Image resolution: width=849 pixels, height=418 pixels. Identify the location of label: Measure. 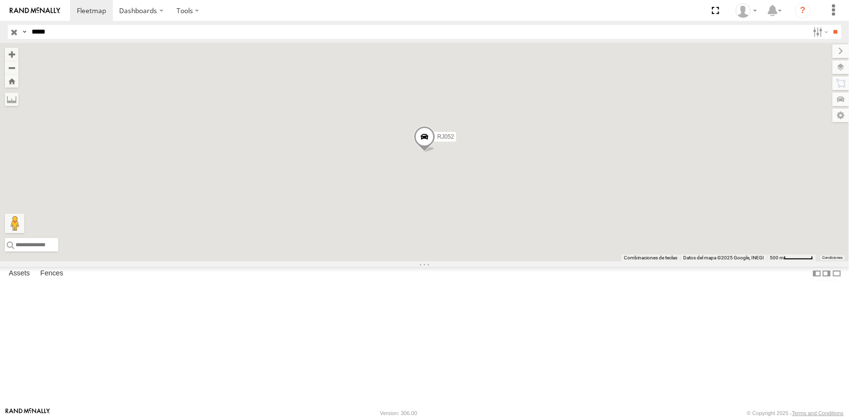
(12, 99).